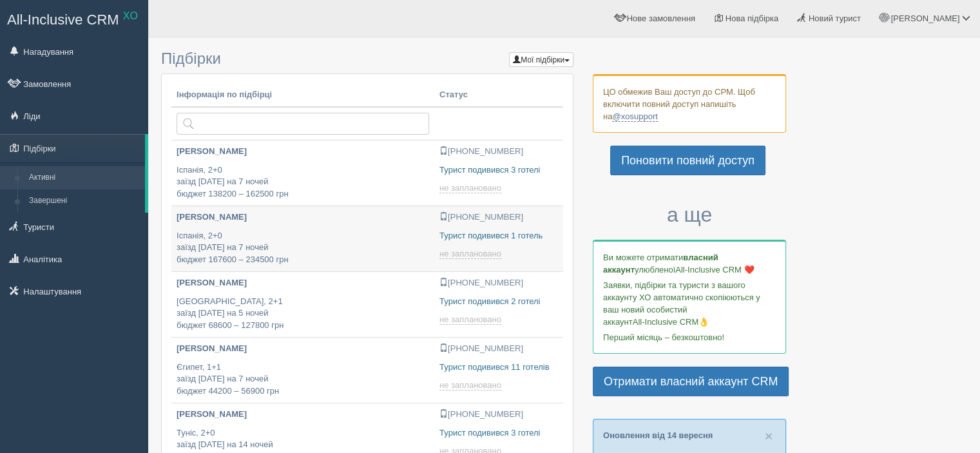  Describe the element at coordinates (499, 95) in the screenshot. I see `th: Статус` at that location.